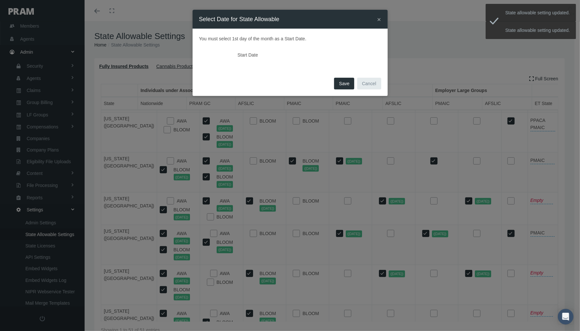 The width and height of the screenshot is (580, 331). What do you see at coordinates (290, 42) in the screenshot?
I see `div: You must select 1st day of the month as a Start Date.` at bounding box center [290, 42].